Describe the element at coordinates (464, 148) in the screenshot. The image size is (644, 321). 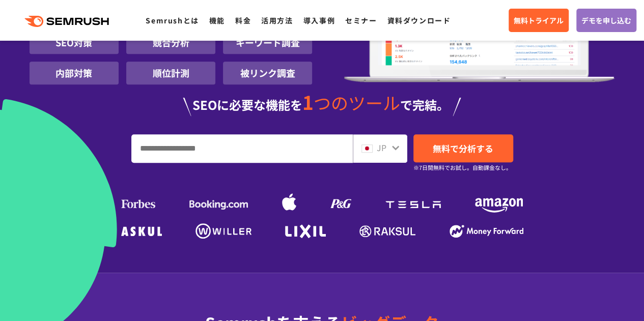
I see `a: 無料で分析する` at that location.